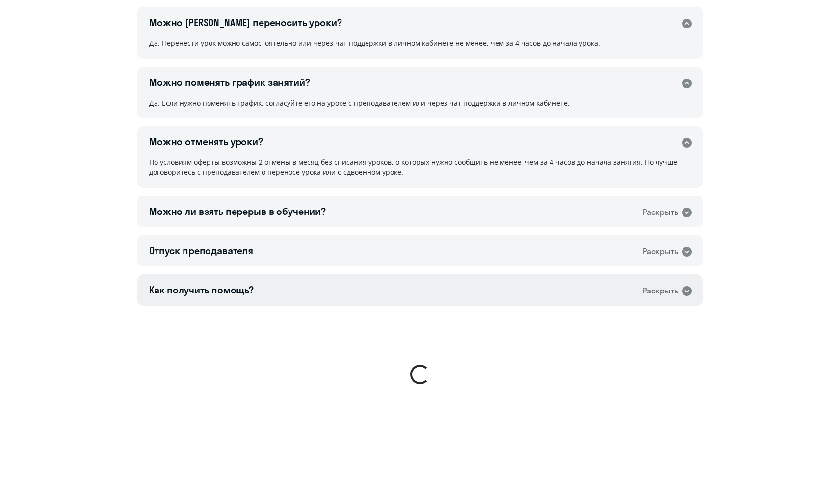 This screenshot has width=840, height=504. What do you see at coordinates (201, 251) in the screenshot?
I see `div: Отпуск преподавателя` at bounding box center [201, 251].